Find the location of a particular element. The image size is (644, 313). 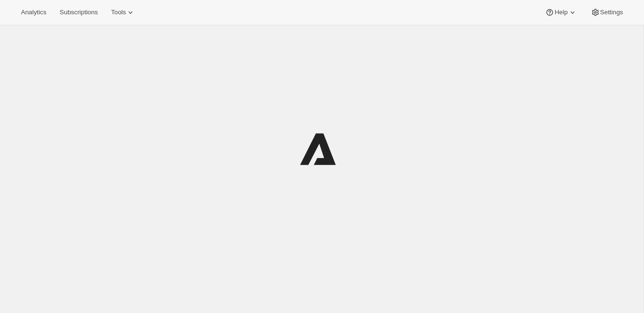

button: Help is located at coordinates (561, 12).